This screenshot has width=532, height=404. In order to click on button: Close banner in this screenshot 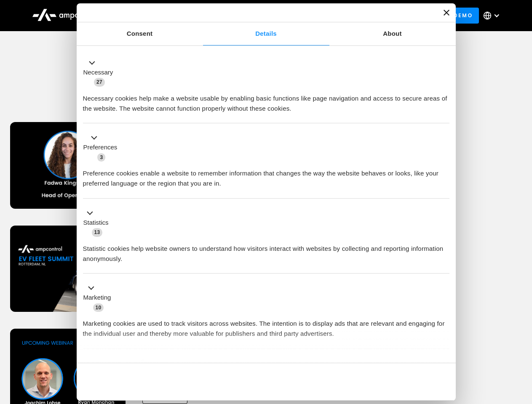, I will do `click(447, 13)`.